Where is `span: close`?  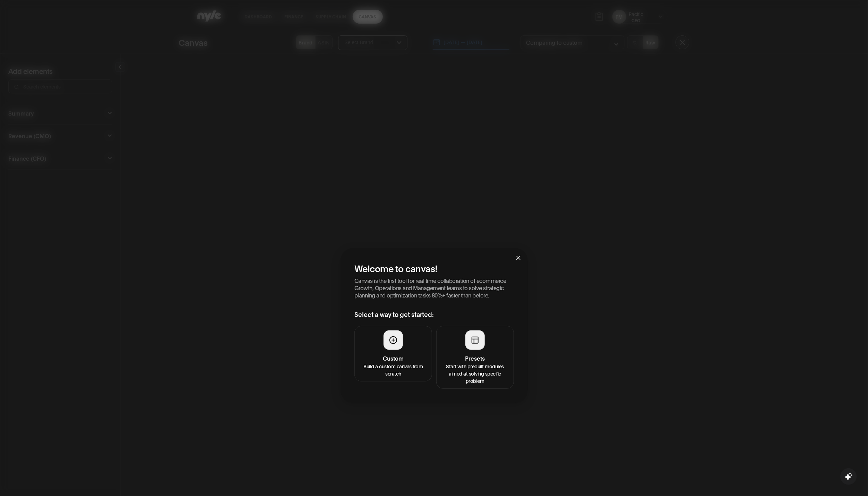
span: close is located at coordinates (519, 258).